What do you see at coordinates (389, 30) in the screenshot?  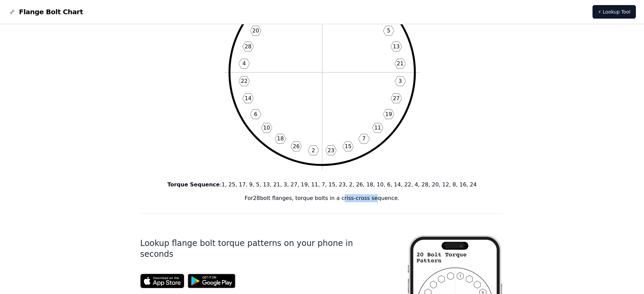 I see `text: 5` at bounding box center [389, 30].